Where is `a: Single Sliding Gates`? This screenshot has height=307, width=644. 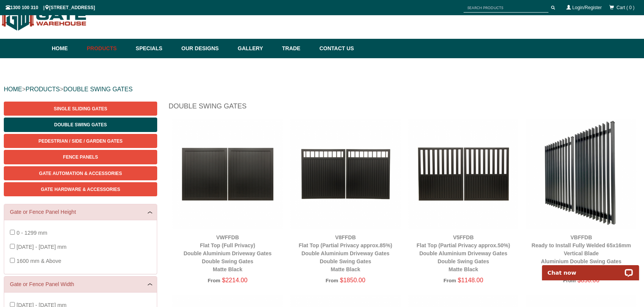
a: Single Sliding Gates is located at coordinates (80, 109).